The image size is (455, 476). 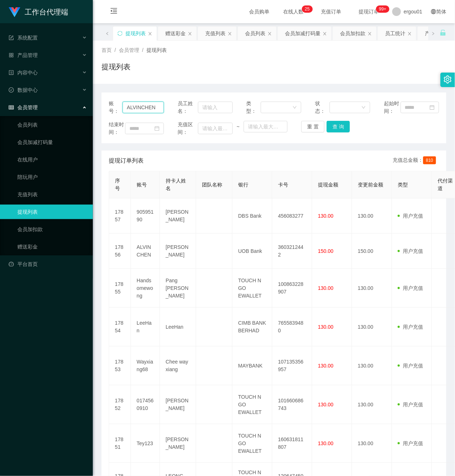 I want to click on a: 会员加扣款, so click(x=52, y=229).